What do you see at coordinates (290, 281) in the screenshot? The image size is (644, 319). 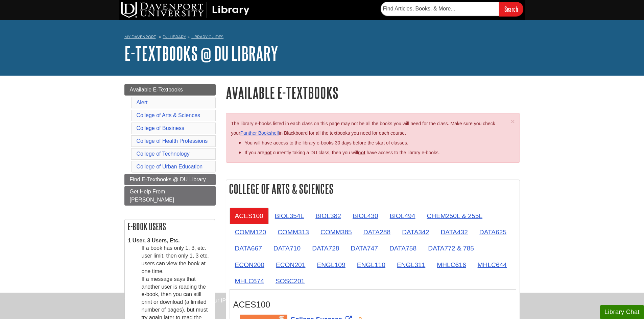 I see `a: SOSC201` at bounding box center [290, 281].